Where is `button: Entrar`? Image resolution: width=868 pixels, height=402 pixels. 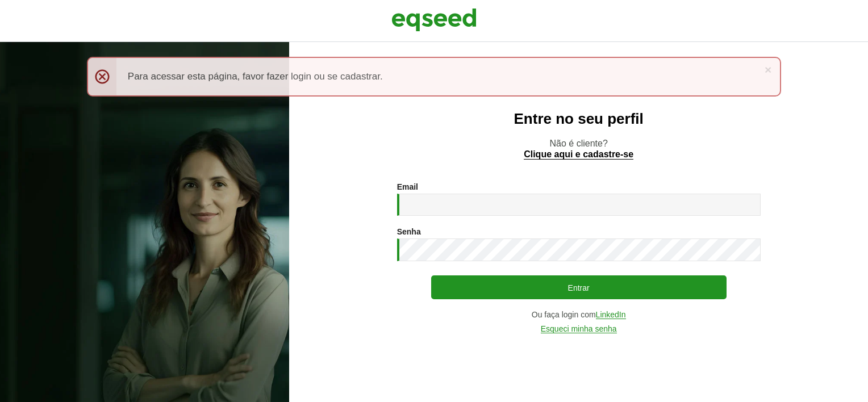 button: Entrar is located at coordinates (579, 288).